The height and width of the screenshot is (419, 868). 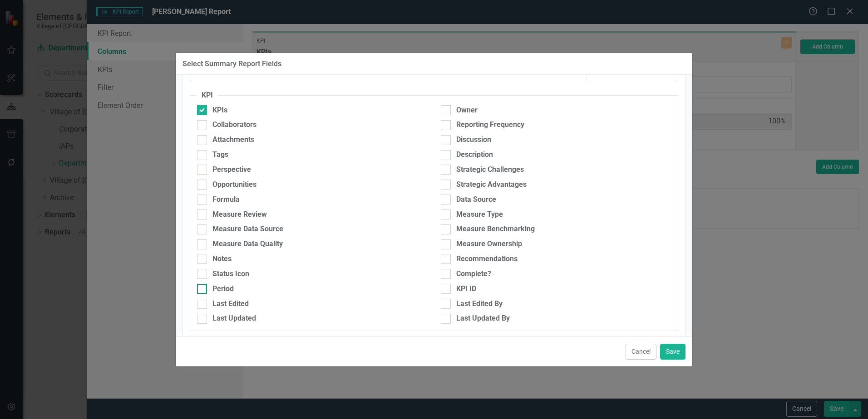 What do you see at coordinates (232, 64) in the screenshot?
I see `div: Select Summary Report Fields` at bounding box center [232, 64].